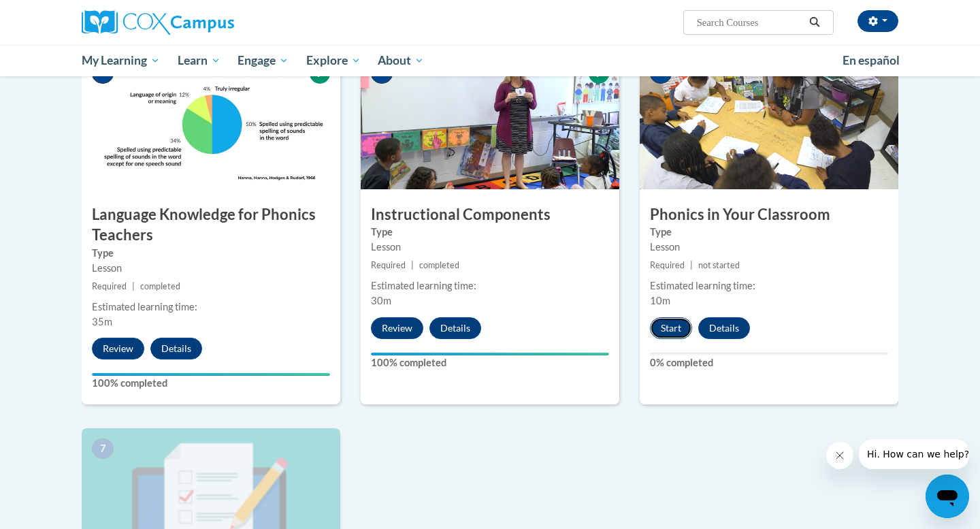  I want to click on a: Engage, so click(263, 60).